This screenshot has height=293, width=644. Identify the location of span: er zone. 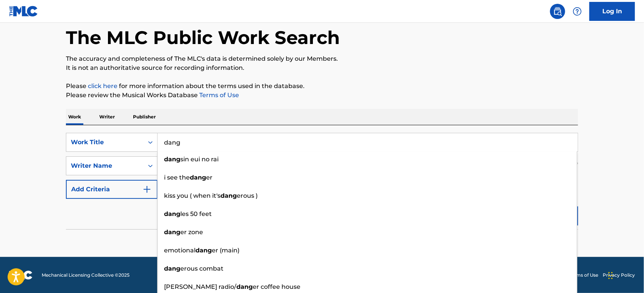
(191, 232).